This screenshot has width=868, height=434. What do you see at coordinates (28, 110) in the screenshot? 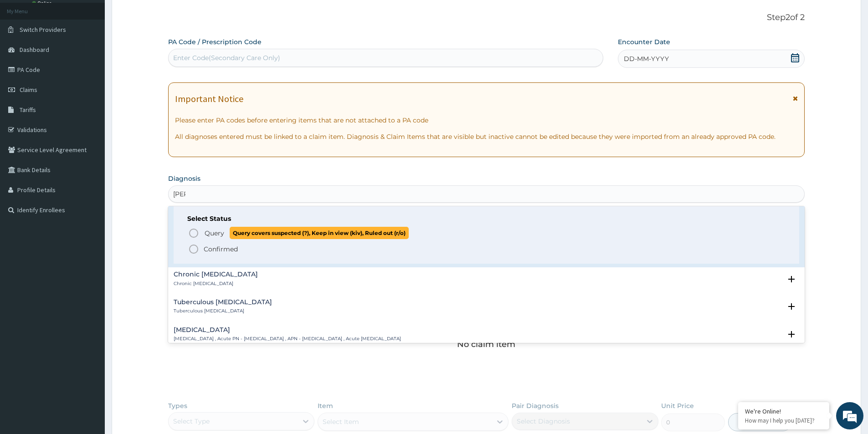
I see `span: Tariffs` at bounding box center [28, 110].